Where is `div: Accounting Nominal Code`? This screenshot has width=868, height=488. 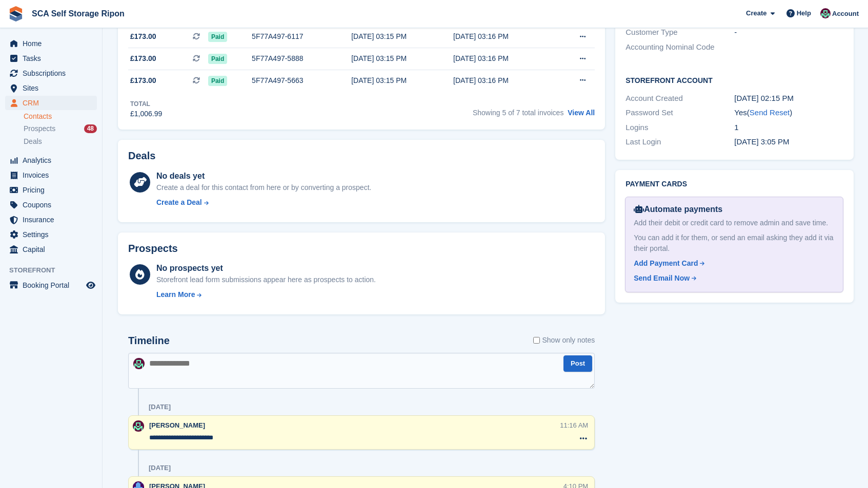 div: Accounting Nominal Code is located at coordinates (680, 47).